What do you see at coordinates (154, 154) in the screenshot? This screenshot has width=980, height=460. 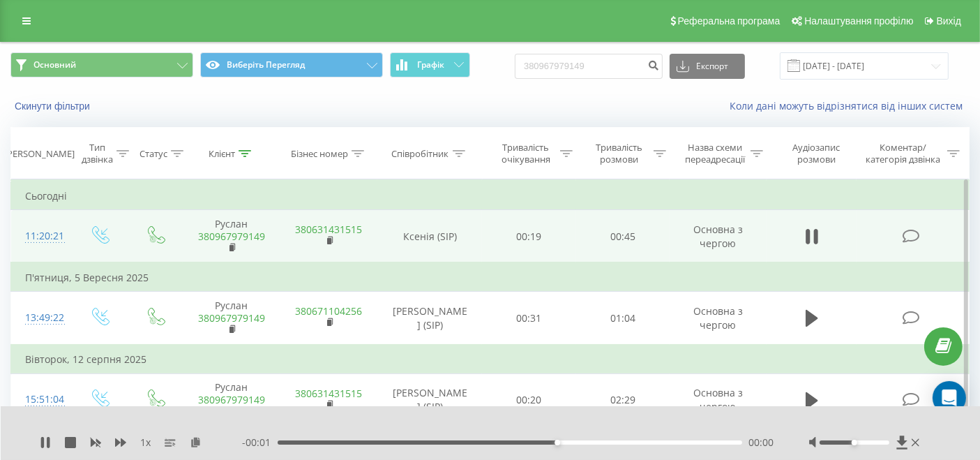 I see `font: Статус` at bounding box center [154, 154].